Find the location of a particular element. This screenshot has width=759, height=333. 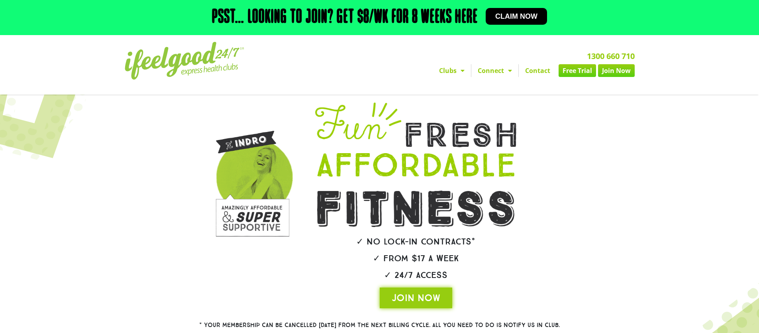

a: 1300 660 710 is located at coordinates (611, 56).